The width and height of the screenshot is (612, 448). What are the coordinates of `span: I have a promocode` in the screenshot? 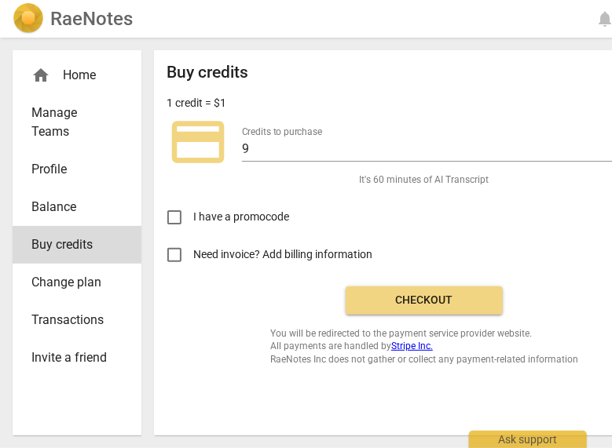 It's located at (241, 217).